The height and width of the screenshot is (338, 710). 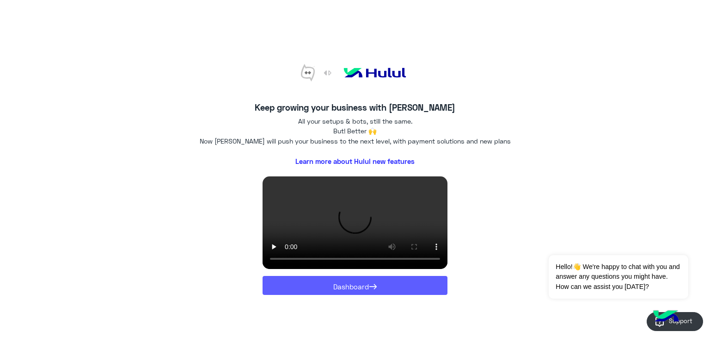 What do you see at coordinates (308, 73) in the screenshot?
I see `img: widebot` at bounding box center [308, 73].